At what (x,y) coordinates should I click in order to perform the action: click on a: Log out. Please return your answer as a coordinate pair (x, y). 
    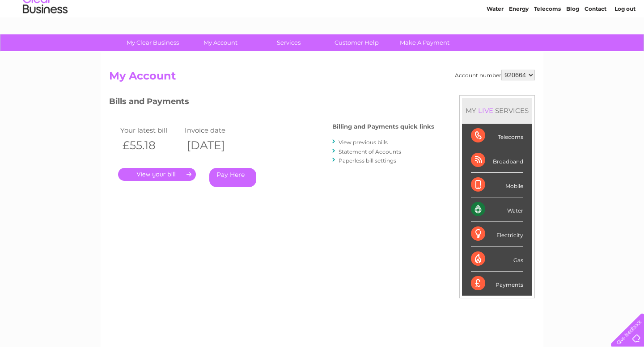
    Looking at the image, I should click on (625, 41).